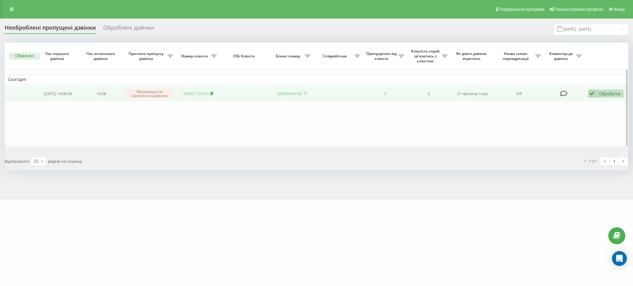 This screenshot has width=633, height=286. What do you see at coordinates (58, 56) in the screenshot?
I see `span: Час першого дзвінка` at bounding box center [58, 56].